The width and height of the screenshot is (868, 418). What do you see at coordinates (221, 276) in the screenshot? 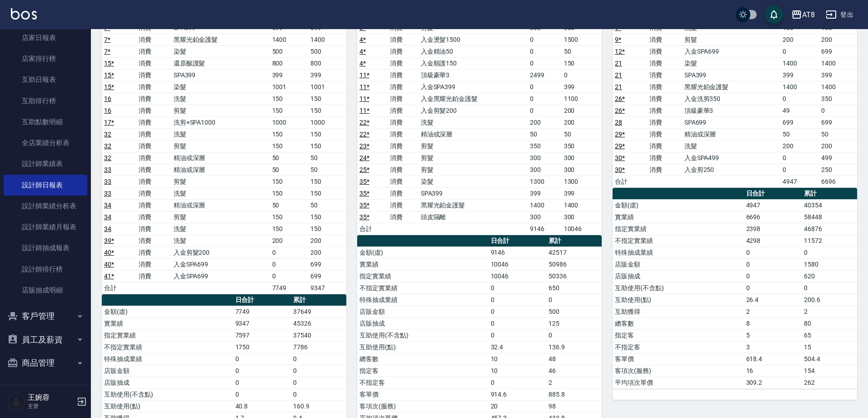
I see `td: 入金SPA699` at bounding box center [221, 276].